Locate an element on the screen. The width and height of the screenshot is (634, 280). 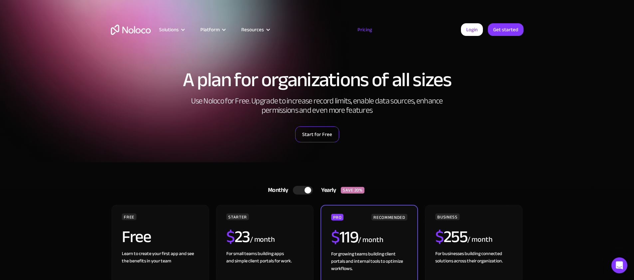
div: PRO is located at coordinates (337, 217).